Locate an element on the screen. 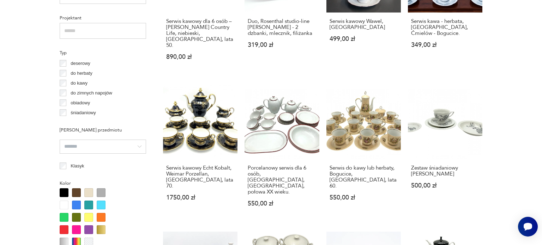 Image resolution: width=542 pixels, height=245 pixels. p: do herbaty is located at coordinates (81, 73).